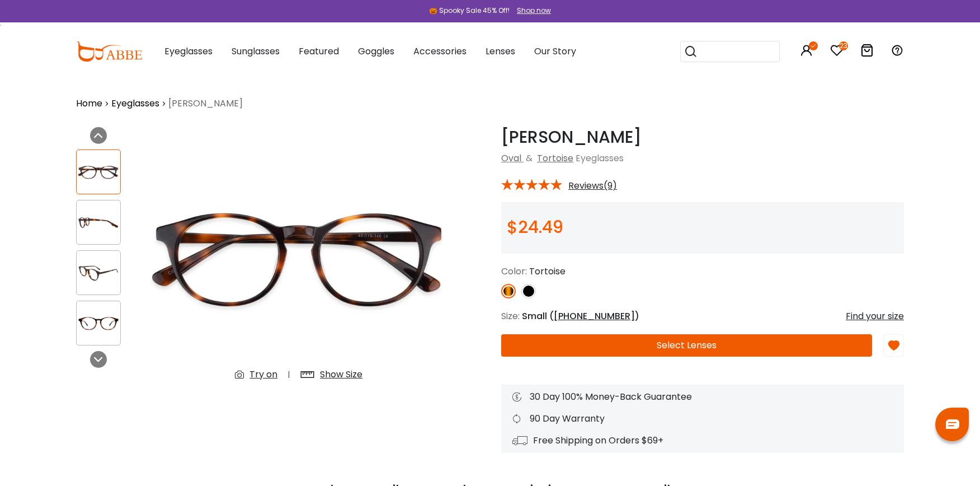  I want to click on a: Eyeglasses, so click(135, 104).